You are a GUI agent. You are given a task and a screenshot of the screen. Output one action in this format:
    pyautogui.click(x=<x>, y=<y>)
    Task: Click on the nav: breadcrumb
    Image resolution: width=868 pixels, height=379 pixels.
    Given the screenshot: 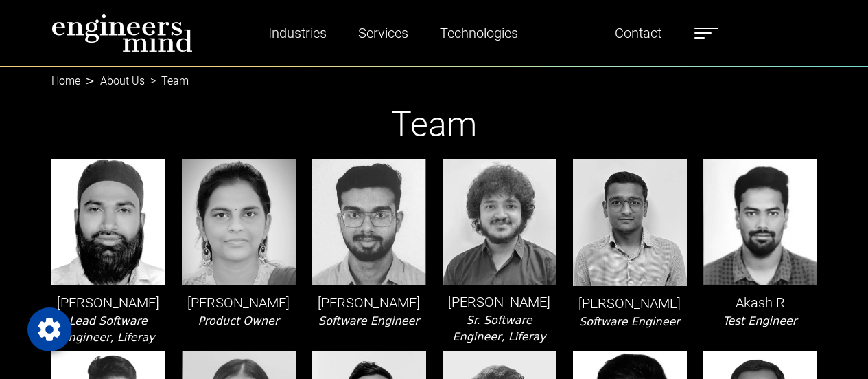 What is the action you would take?
    pyautogui.click(x=434, y=74)
    